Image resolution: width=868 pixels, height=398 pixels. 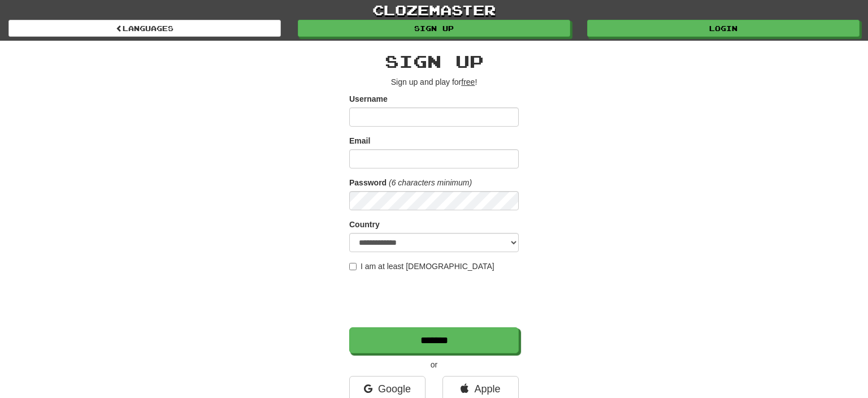 I want to click on h2: Sign up, so click(x=434, y=61).